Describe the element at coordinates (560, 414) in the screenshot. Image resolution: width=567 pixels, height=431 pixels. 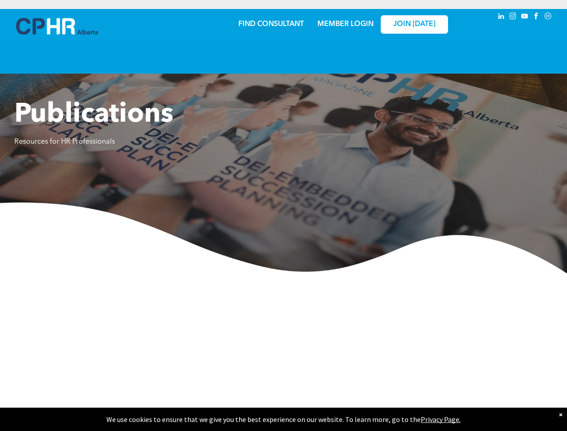
I see `div: Dismiss notification` at that location.